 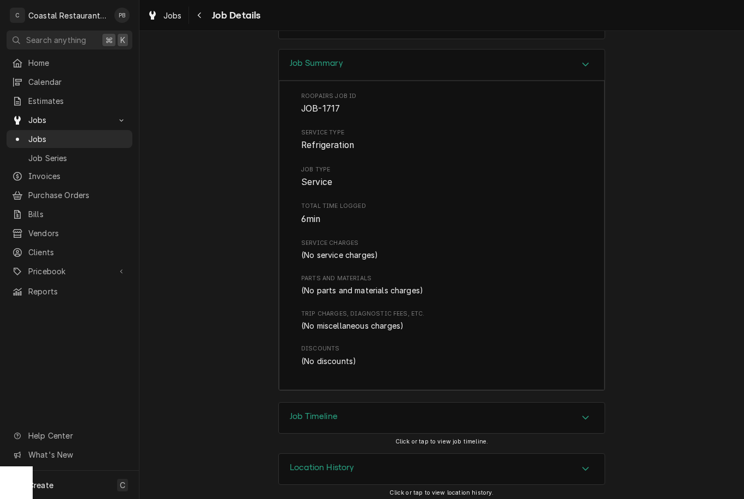 I want to click on div: Job Summary, so click(x=441, y=220).